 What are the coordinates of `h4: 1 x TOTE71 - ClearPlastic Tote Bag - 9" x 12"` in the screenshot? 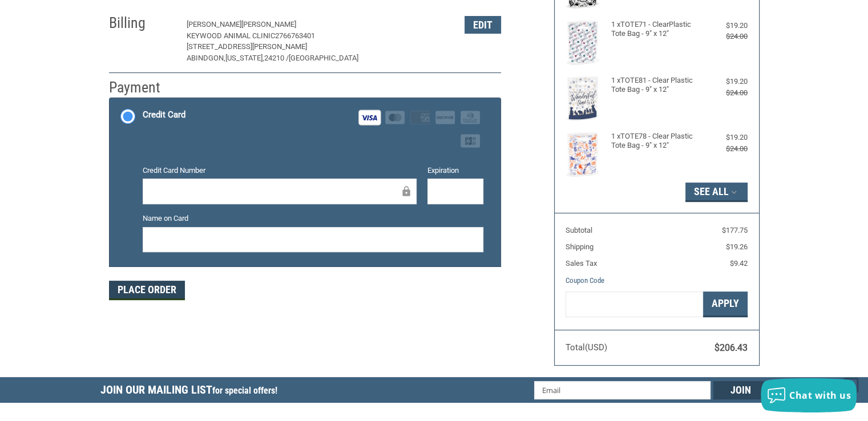 It's located at (655, 29).